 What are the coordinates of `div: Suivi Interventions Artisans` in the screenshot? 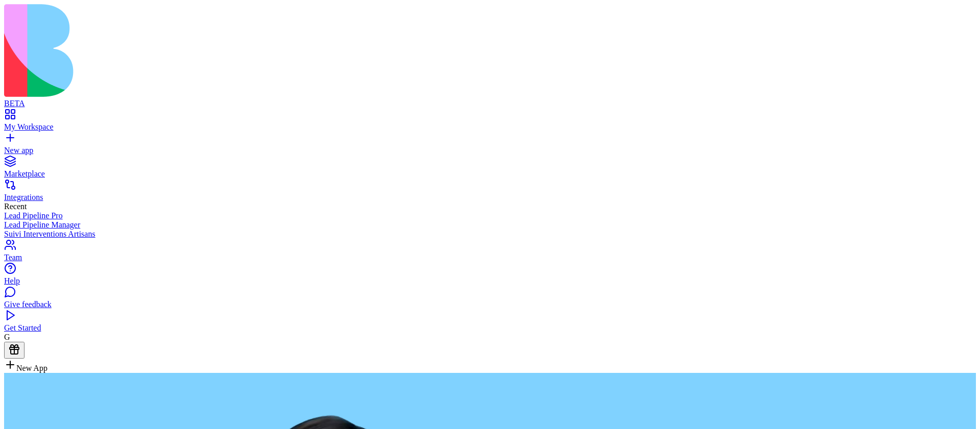 It's located at (490, 234).